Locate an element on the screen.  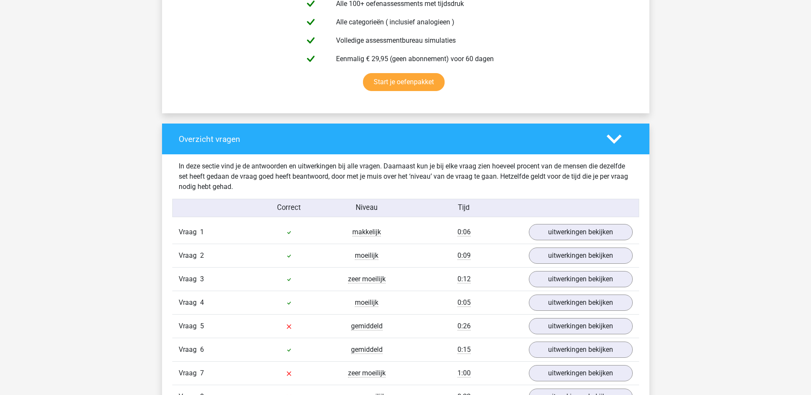
span: 0:06 is located at coordinates (464, 232).